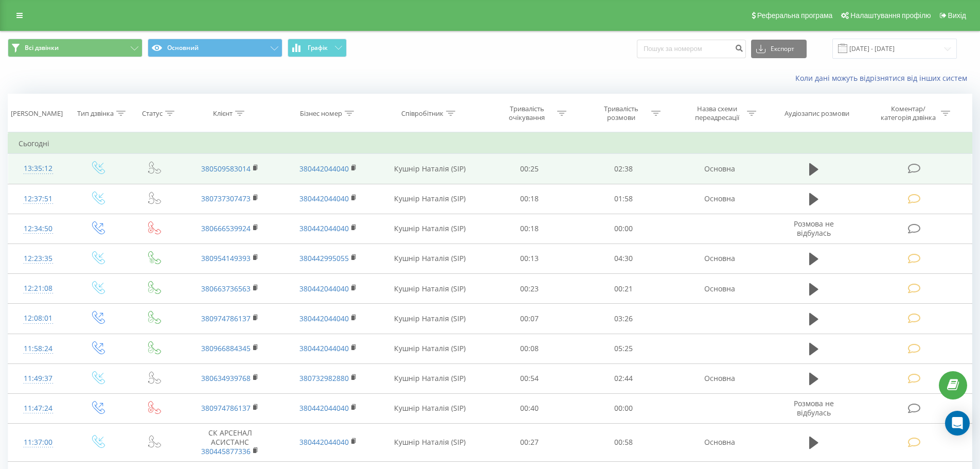 The height and width of the screenshot is (469, 980). I want to click on td: 00:25, so click(530, 169).